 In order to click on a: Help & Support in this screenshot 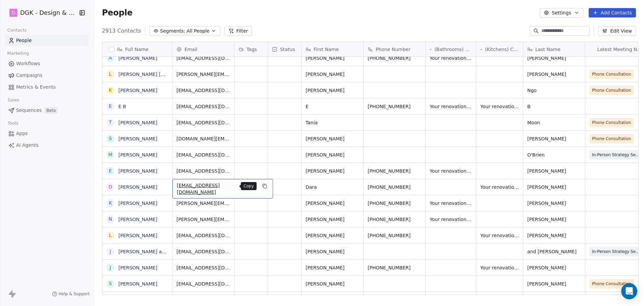, I will do `click(71, 294)`.